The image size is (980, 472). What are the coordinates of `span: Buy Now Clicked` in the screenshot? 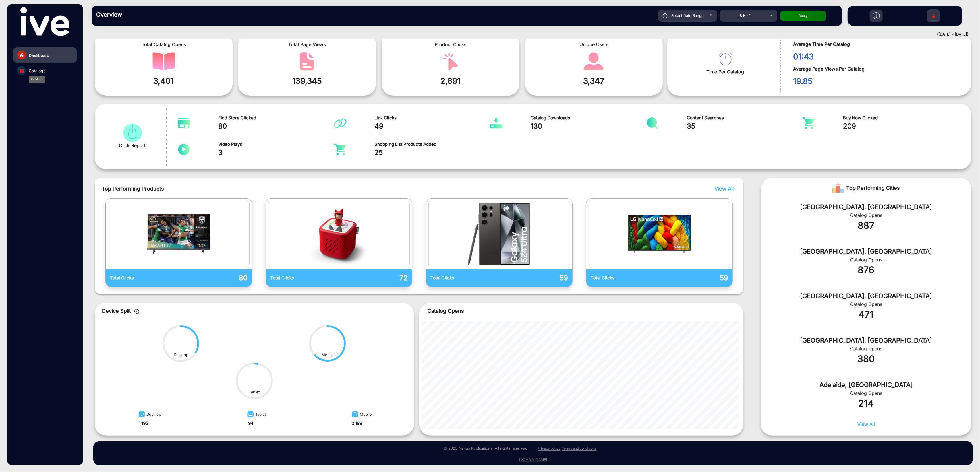 It's located at (901, 118).